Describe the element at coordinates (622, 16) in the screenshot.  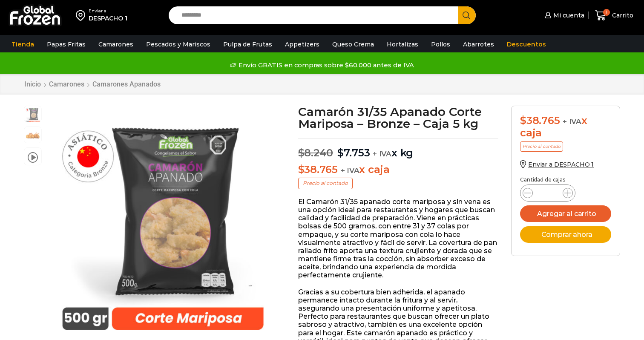
I see `span: Carrito` at that location.